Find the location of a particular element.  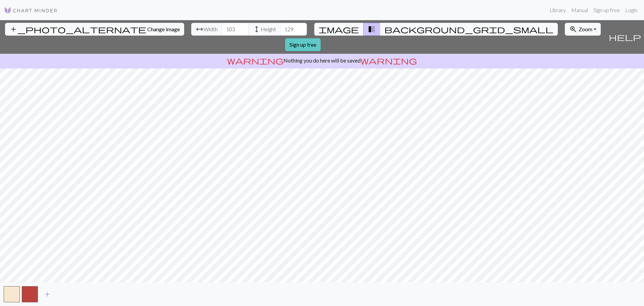

span: help is located at coordinates (625, 37).